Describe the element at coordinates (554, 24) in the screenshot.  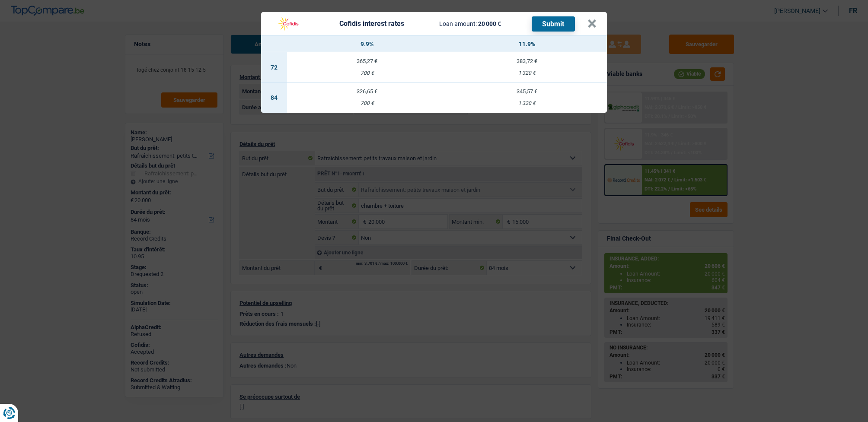
I see `button: Submit` at that location.